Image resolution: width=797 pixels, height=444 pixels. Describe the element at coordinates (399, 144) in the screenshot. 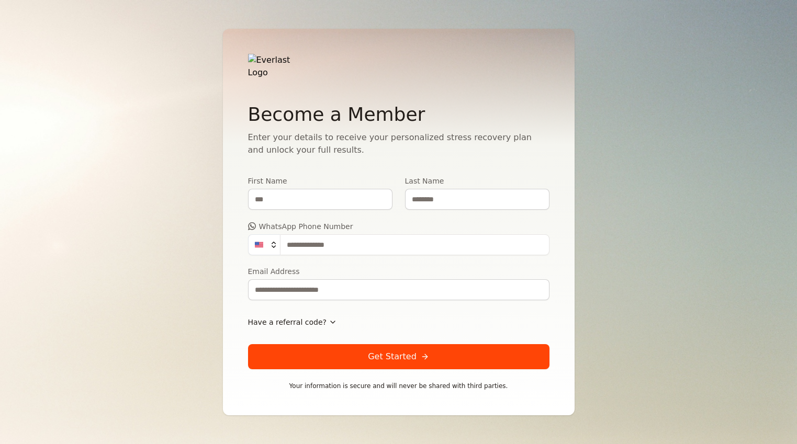

I see `p: Enter your details to receive your personalized stress recovery plan and unlock your full results.` at that location.